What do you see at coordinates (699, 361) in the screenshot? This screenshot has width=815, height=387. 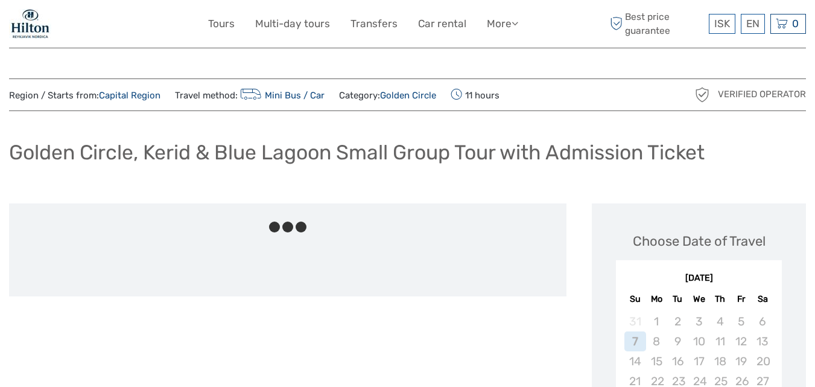 I see `div: Not available Wednesday, September 17th, 2025` at bounding box center [699, 361].